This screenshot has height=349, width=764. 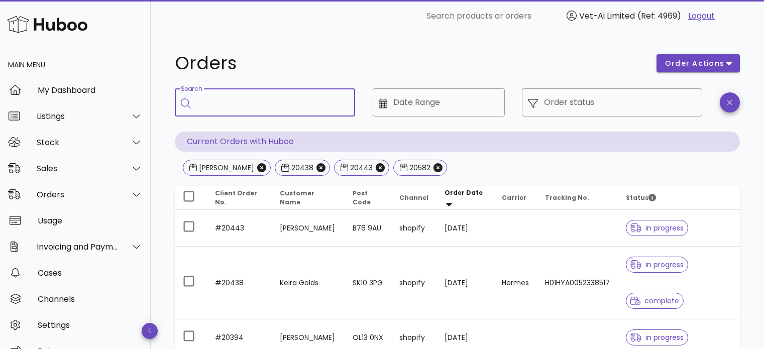 I want to click on a: Logout, so click(x=701, y=16).